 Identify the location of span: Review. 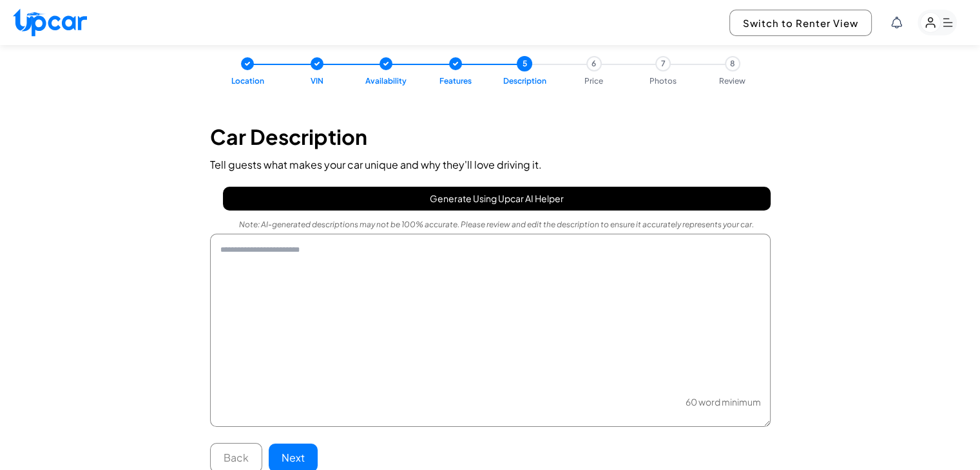
(732, 81).